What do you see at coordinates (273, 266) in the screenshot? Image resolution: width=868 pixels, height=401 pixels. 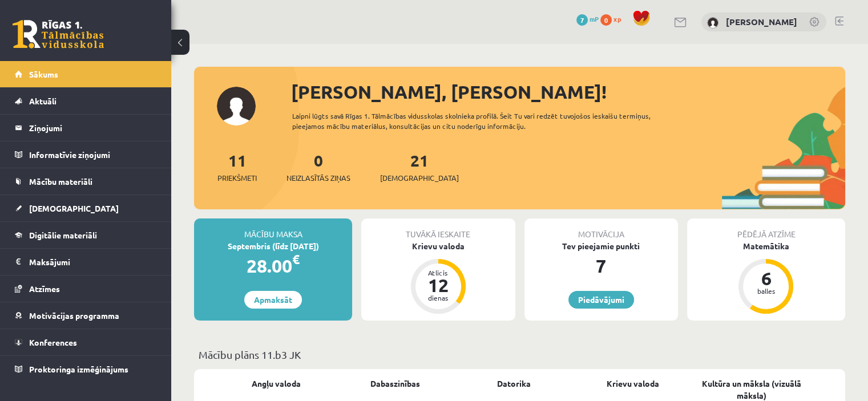 I see `div: 28.00` at bounding box center [273, 266].